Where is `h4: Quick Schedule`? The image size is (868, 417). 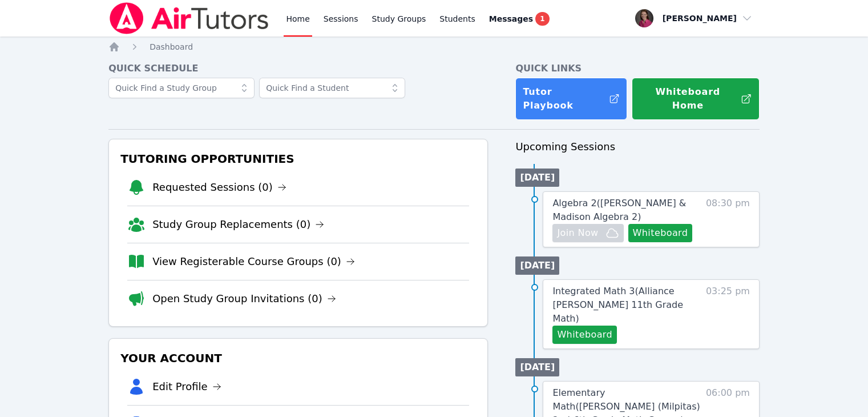
h4: Quick Schedule is located at coordinates (298, 69).